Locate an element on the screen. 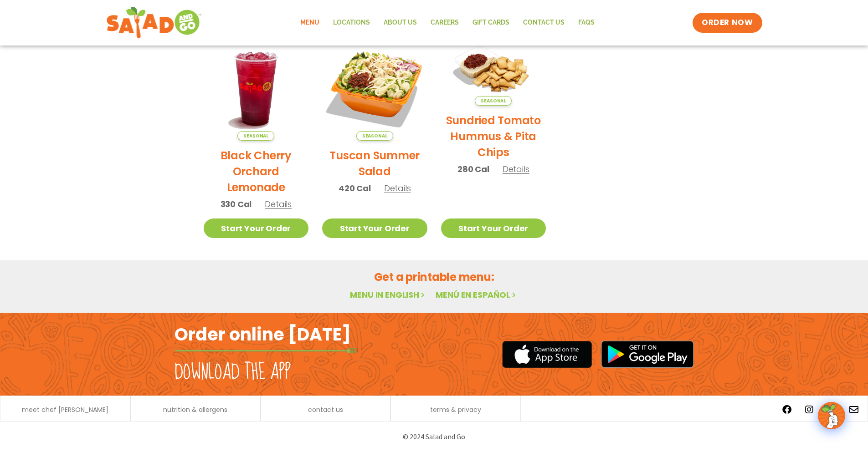 The width and height of the screenshot is (868, 452). img: appstore is located at coordinates (547, 354).